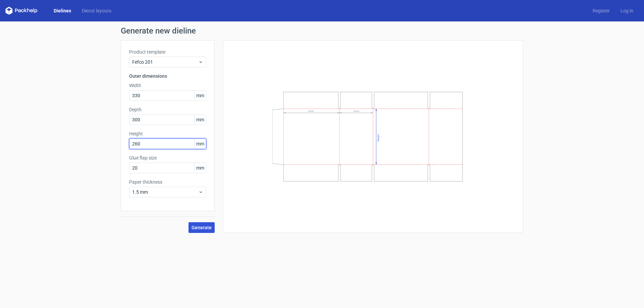 The image size is (644, 308). I want to click on label: Width, so click(168, 85).